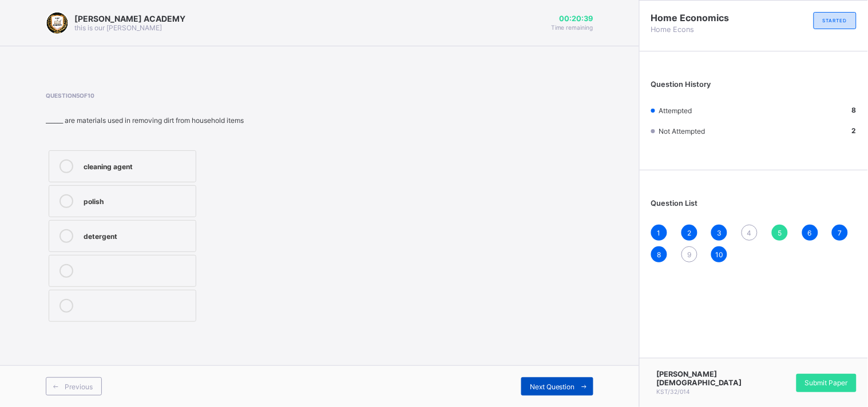  What do you see at coordinates (854, 109) in the screenshot?
I see `b: 8` at bounding box center [854, 109].